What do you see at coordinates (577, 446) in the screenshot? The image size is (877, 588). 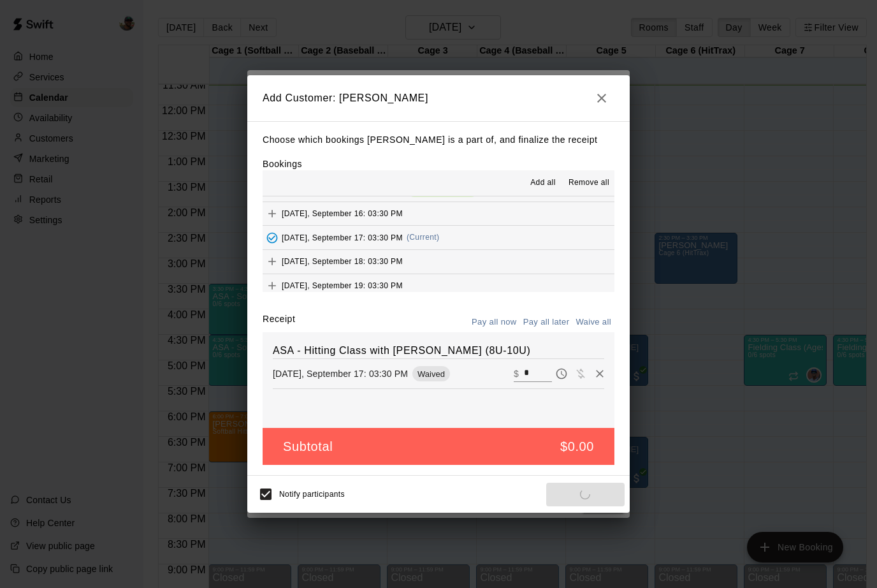 I see `h5: $0.00` at bounding box center [577, 446].